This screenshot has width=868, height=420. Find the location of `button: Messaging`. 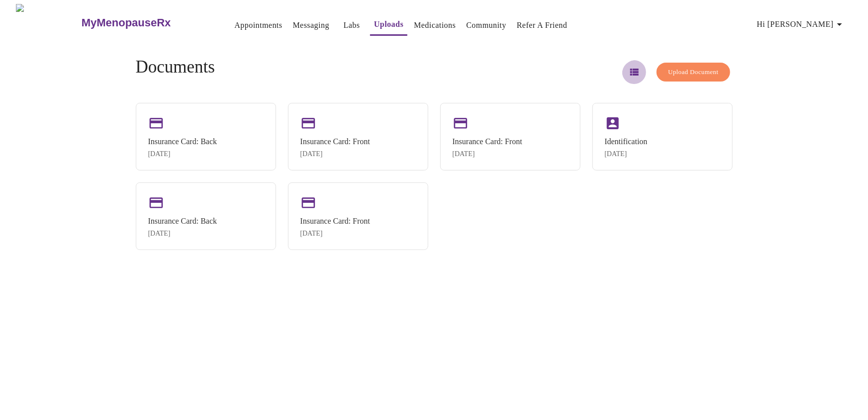

button: Messaging is located at coordinates (311, 25).